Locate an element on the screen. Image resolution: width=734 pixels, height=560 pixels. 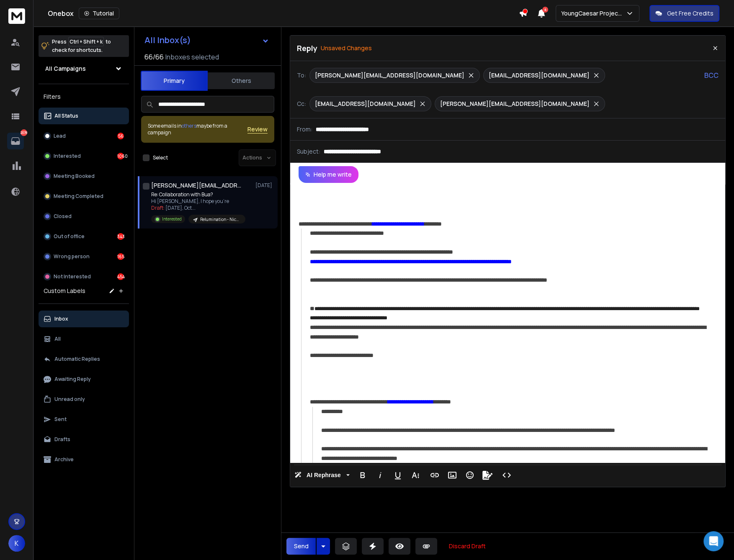
p: Unread only is located at coordinates (69, 399).